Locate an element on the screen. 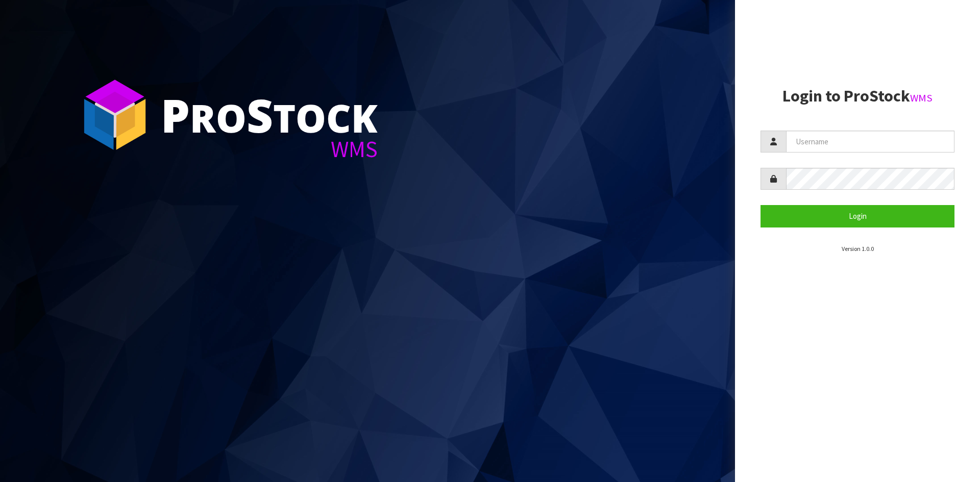  div: WMS is located at coordinates (269, 149).